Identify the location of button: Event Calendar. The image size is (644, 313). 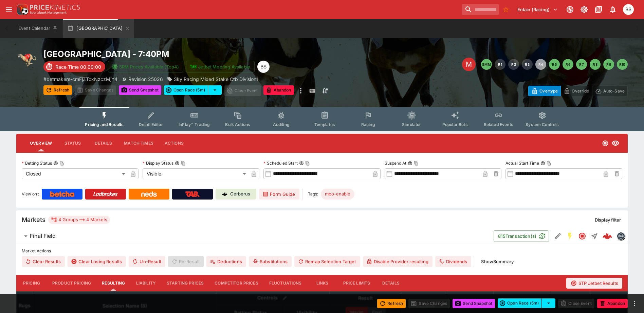
(38, 29).